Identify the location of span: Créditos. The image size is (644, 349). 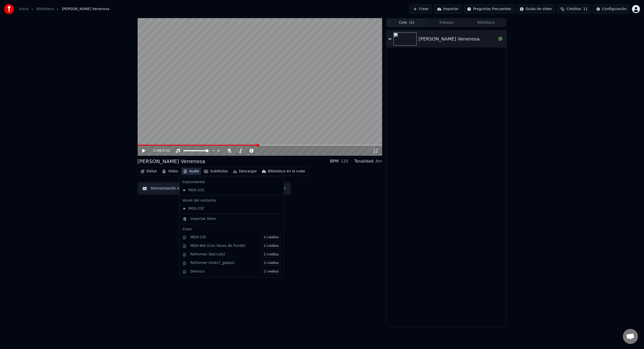
(574, 9).